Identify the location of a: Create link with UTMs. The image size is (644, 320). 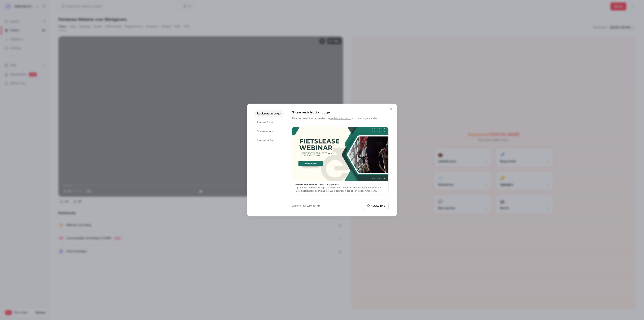
(306, 206).